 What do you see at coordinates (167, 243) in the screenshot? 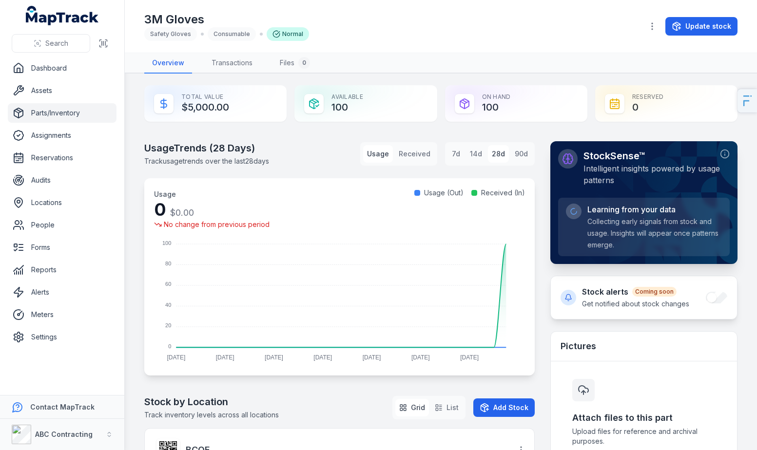
I see `tspan: 100` at bounding box center [167, 243].